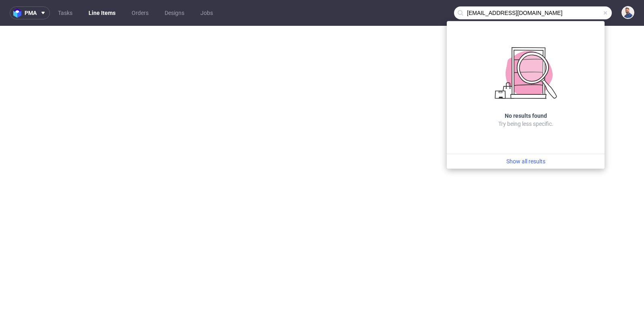 The width and height of the screenshot is (644, 317). I want to click on h3: No results found, so click(526, 116).